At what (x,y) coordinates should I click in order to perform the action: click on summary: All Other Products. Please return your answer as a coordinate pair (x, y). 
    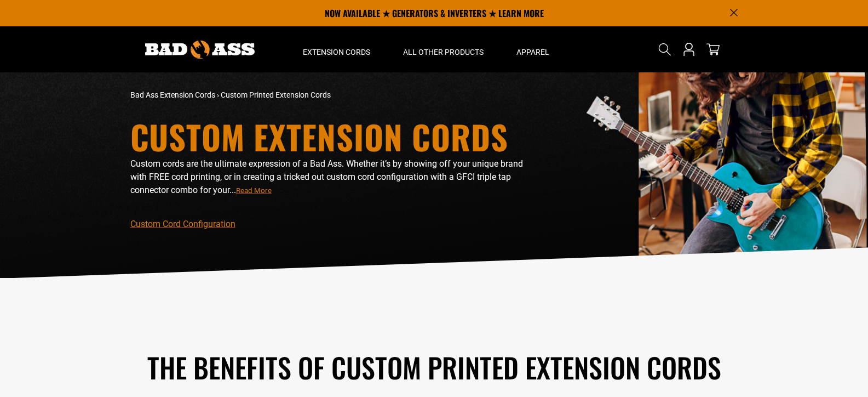
    Looking at the image, I should click on (443, 49).